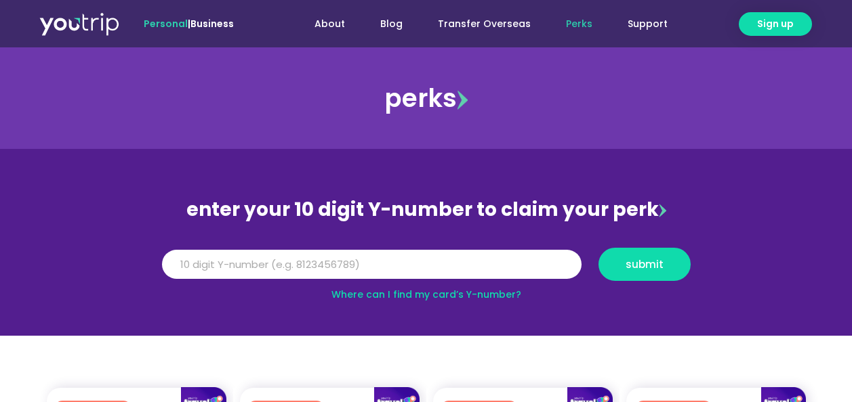 The width and height of the screenshot is (852, 402). What do you see at coordinates (644, 264) in the screenshot?
I see `button: submit` at bounding box center [644, 264].